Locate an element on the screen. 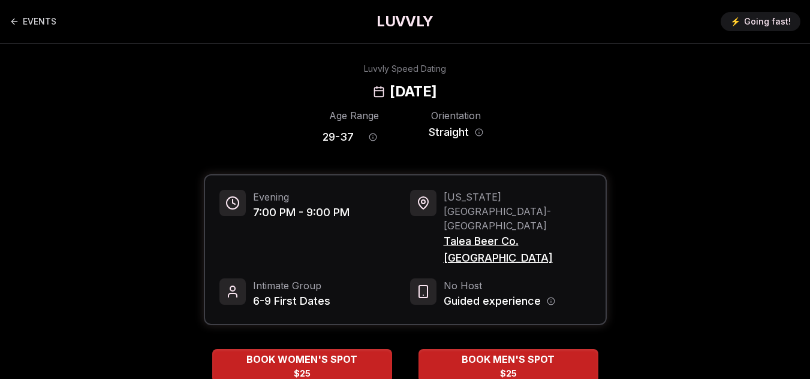 The image size is (810, 379). span: Straight is located at coordinates (448, 132).